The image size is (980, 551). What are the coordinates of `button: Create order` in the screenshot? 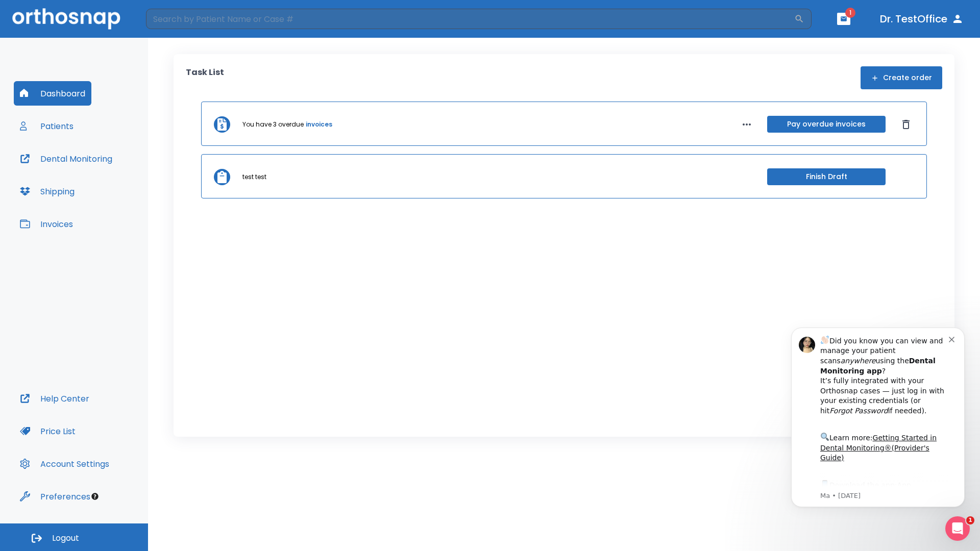 It's located at (901, 77).